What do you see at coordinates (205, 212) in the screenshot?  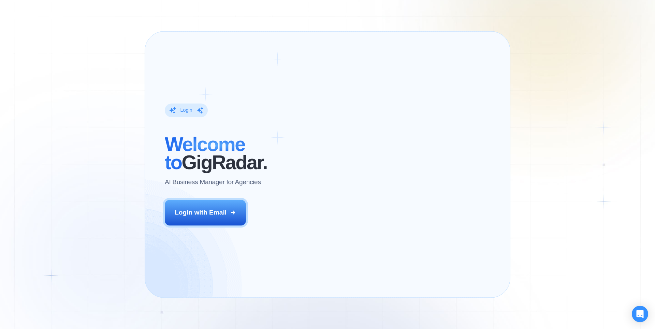 I see `button: Login with Email` at bounding box center [205, 212].